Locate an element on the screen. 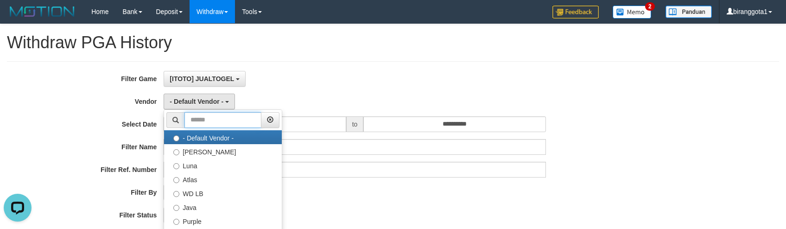 This screenshot has width=786, height=229. input: Atlas is located at coordinates (176, 180).